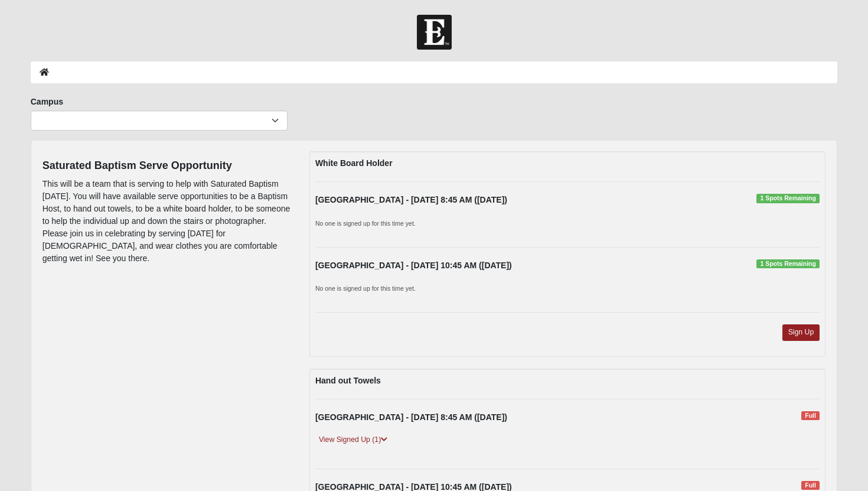  What do you see at coordinates (348, 381) in the screenshot?
I see `strong: Hand out Towels` at bounding box center [348, 381].